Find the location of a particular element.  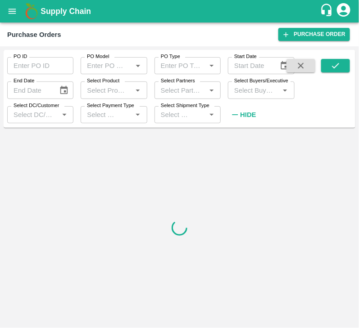

div: account of current user is located at coordinates (344, 11).